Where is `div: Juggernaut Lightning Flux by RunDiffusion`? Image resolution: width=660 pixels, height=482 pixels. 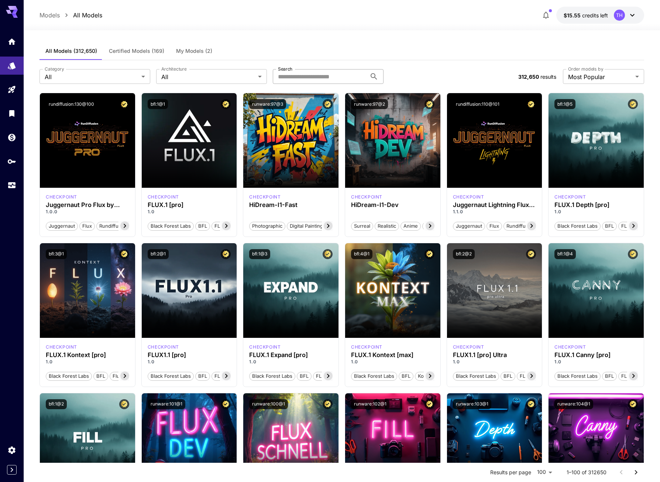 div: Juggernaut Lightning Flux by RunDiffusion is located at coordinates (495, 205).